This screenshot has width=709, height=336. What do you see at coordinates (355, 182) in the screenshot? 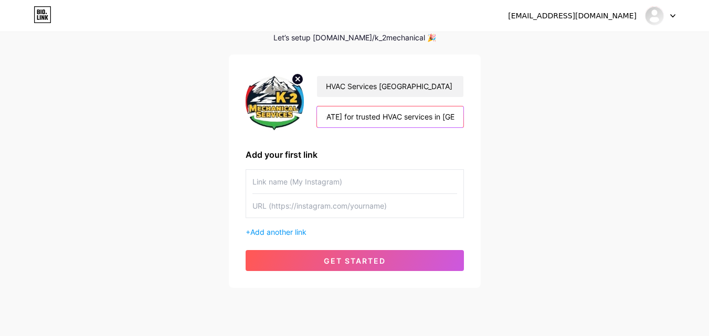
I see `input: Link name (My Instagram)` at bounding box center [355, 182].